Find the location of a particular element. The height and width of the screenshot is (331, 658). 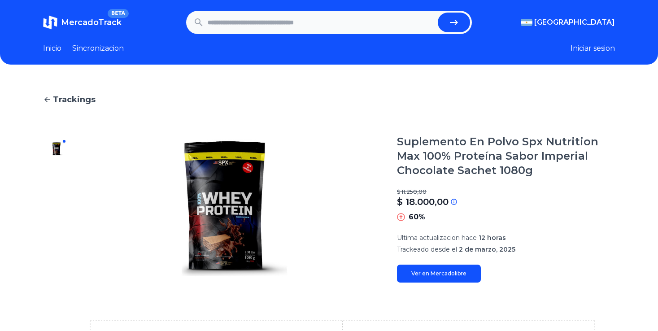

span: BETA is located at coordinates (118, 13).